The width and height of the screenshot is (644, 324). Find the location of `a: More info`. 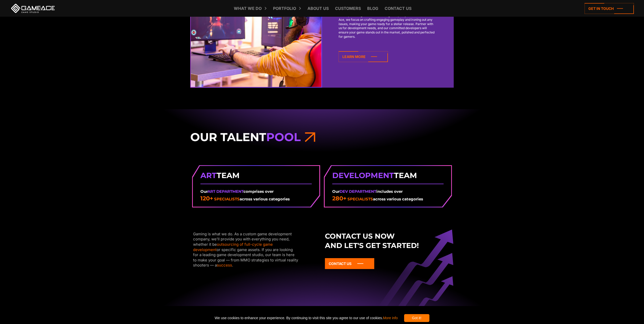

a: More info is located at coordinates (390, 317).